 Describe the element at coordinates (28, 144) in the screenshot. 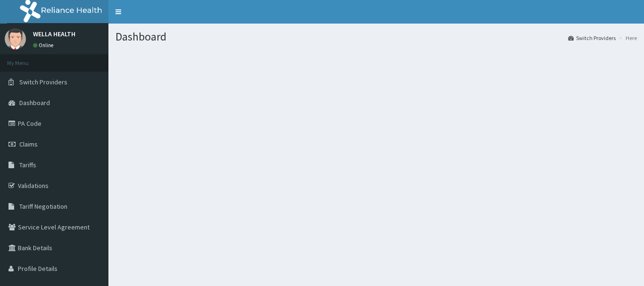

I see `span: Claims` at that location.